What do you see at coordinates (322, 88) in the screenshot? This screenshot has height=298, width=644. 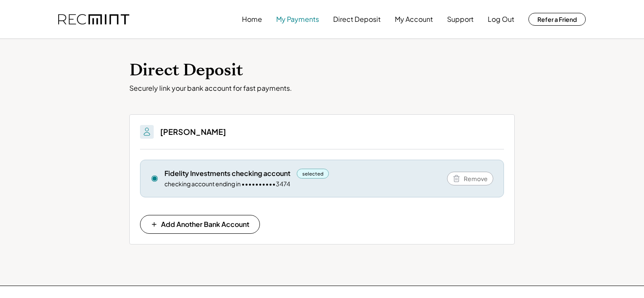 I see `div: Securely link your bank account for fast payments.` at bounding box center [322, 88].